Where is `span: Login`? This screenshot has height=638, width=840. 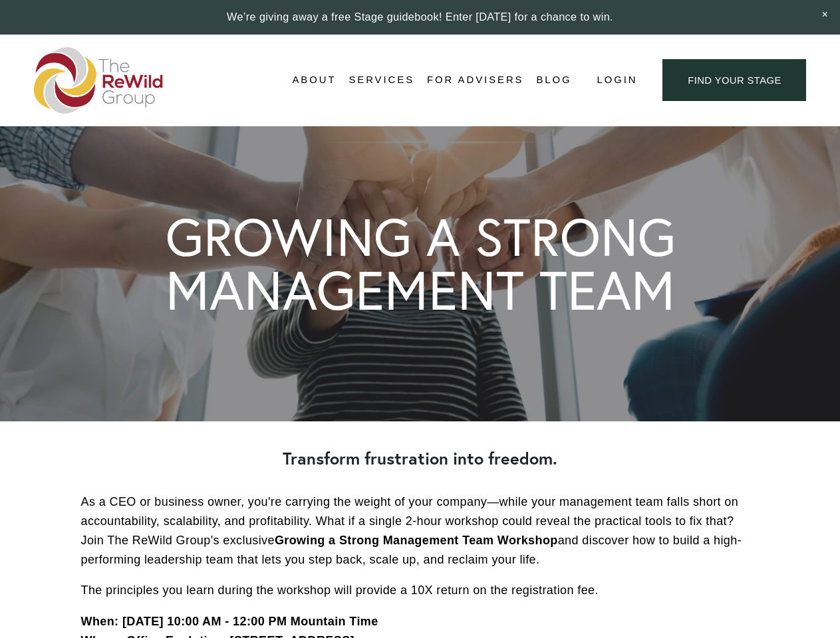 span: Login is located at coordinates (616, 80).